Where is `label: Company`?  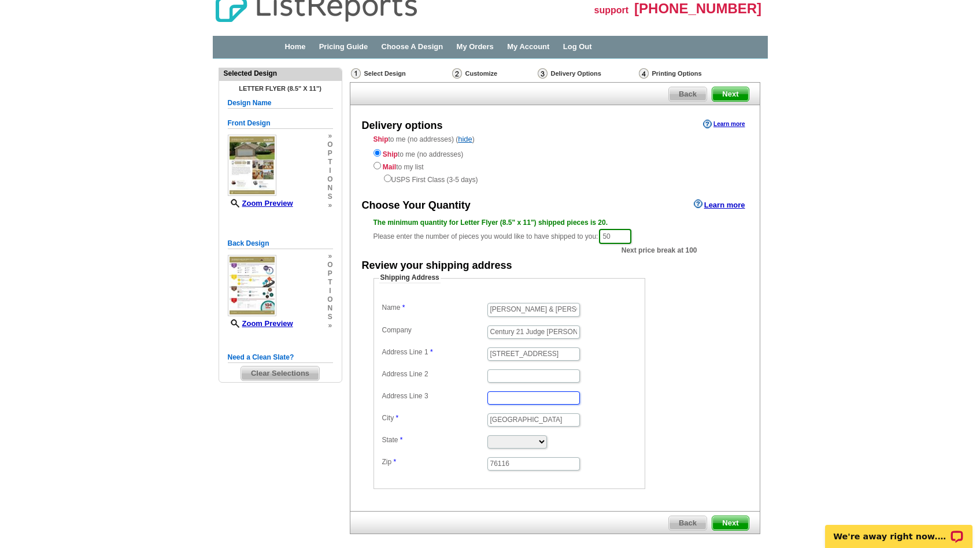
label: Company is located at coordinates (434, 330).